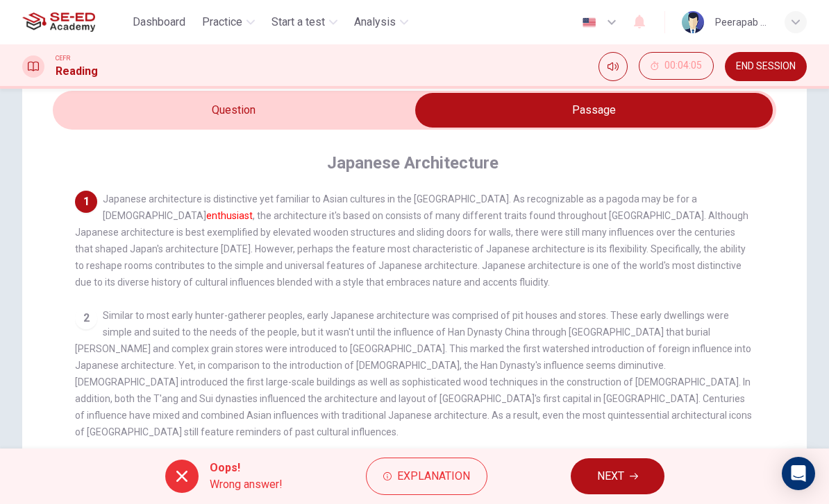  What do you see at coordinates (59, 22) in the screenshot?
I see `img: SE-ED Academy logo` at bounding box center [59, 22].